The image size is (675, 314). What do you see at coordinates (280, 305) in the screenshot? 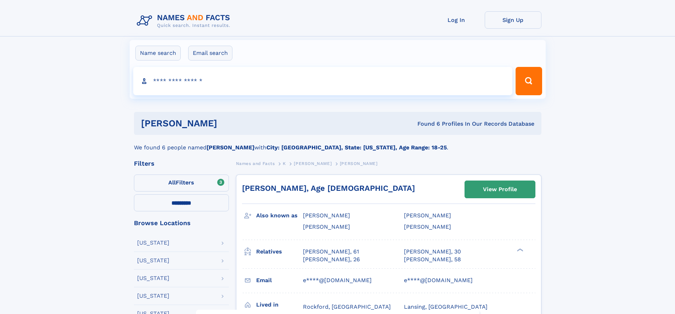
I see `h3: Lived in` at bounding box center [280, 305].